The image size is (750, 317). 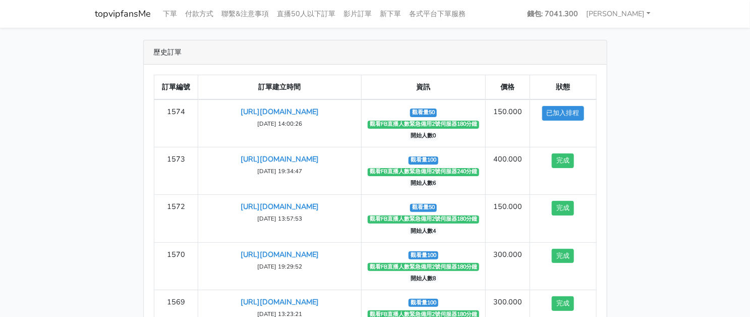 I want to click on a: 下單, so click(x=170, y=14).